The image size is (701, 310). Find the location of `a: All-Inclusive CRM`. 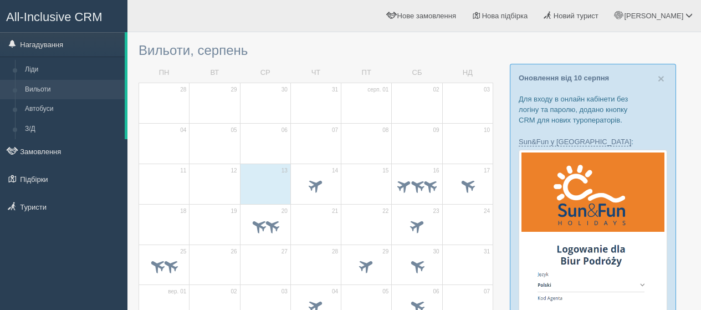

a: All-Inclusive CRM is located at coordinates (64, 16).